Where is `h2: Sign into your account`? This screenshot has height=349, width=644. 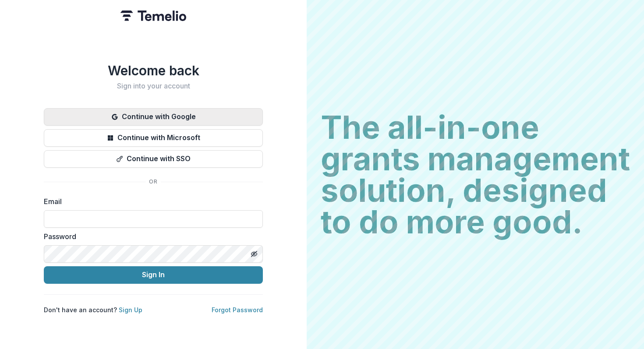 h2: Sign into your account is located at coordinates (153, 86).